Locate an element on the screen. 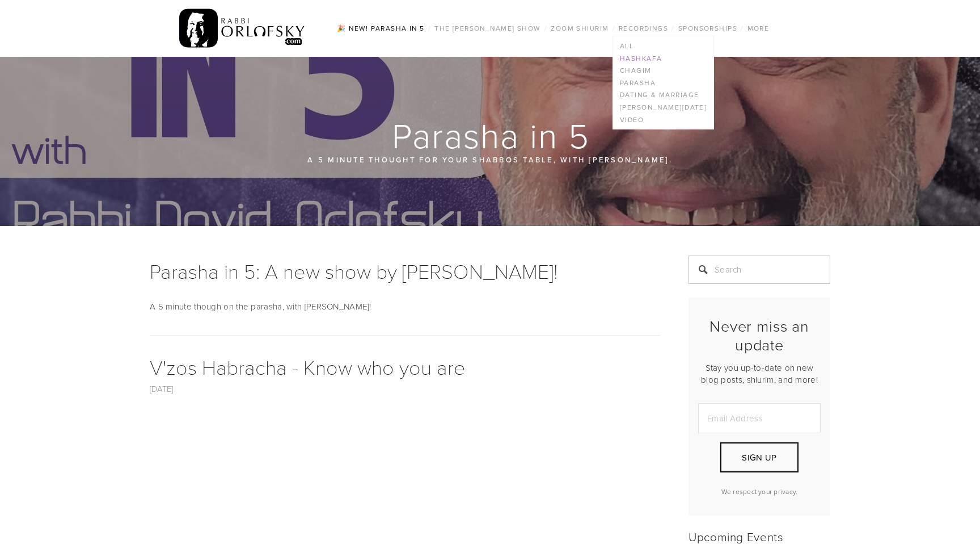 This screenshot has width=980, height=544. p: We respect your privacy. is located at coordinates (759, 491).